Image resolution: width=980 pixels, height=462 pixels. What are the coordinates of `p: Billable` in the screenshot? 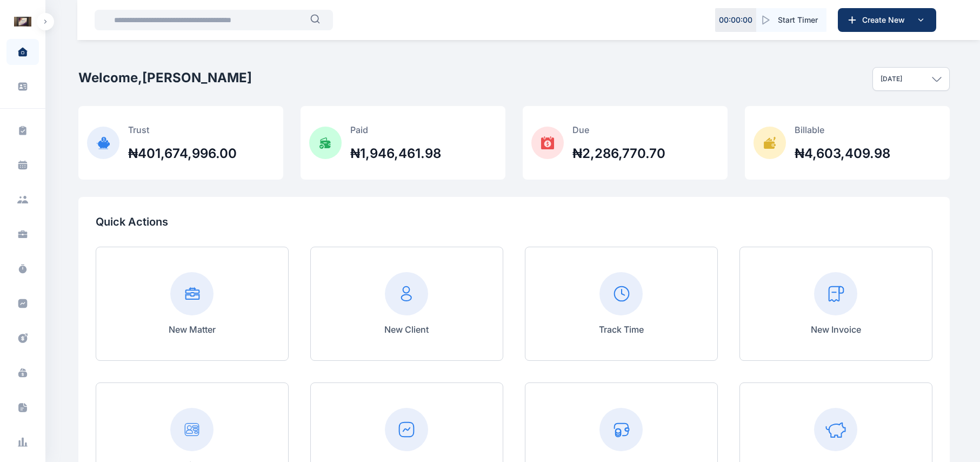 It's located at (842, 130).